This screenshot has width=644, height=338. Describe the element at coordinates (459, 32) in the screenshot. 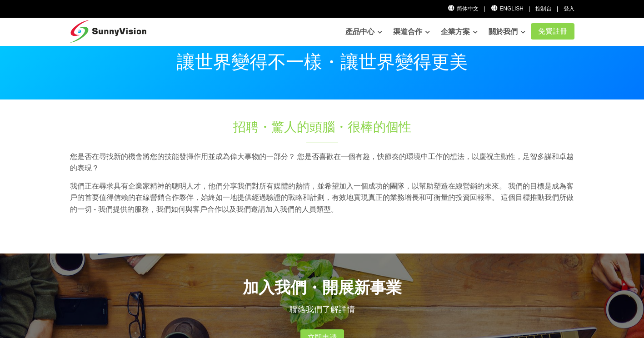

I see `a: 企業方案` at that location.